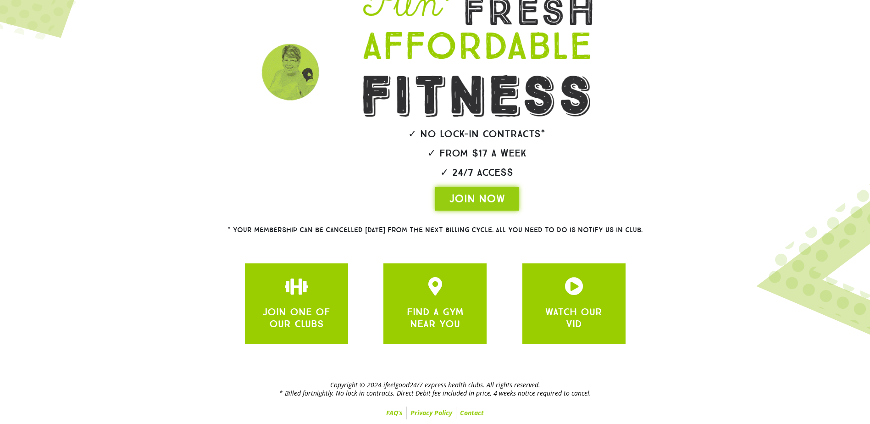 The height and width of the screenshot is (424, 870). Describe the element at coordinates (477, 153) in the screenshot. I see `h2: ✓ From $17 a week` at that location.